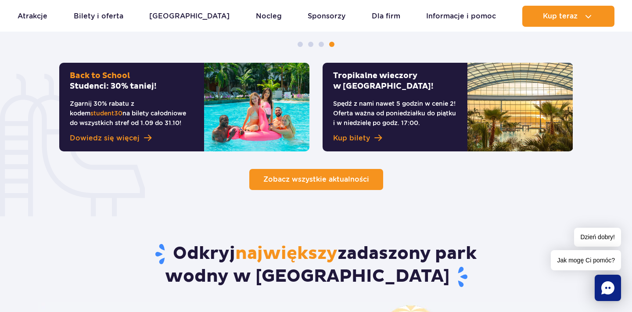 The height and width of the screenshot is (312, 632). Describe the element at coordinates (520, 107) in the screenshot. I see `img: Tropikalne wieczory w&nbsp;Suntago!` at that location.